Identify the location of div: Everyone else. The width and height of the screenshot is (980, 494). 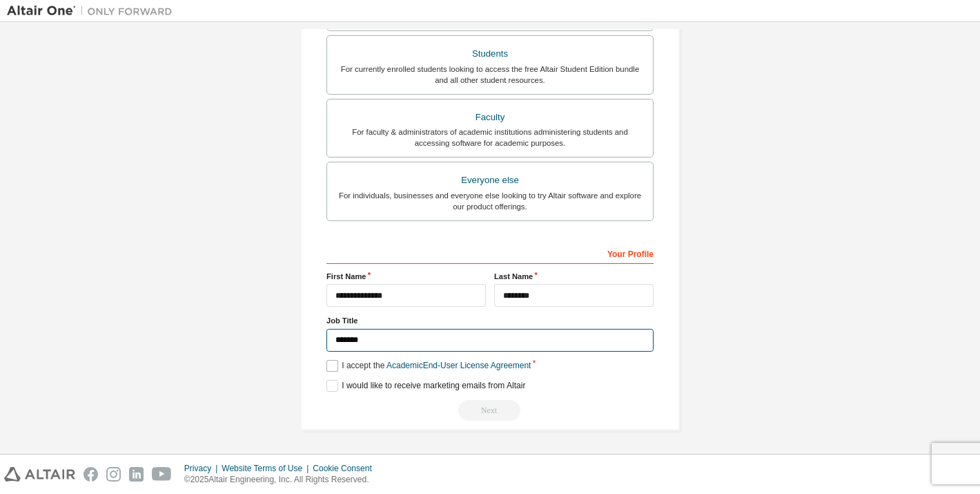
(490, 180).